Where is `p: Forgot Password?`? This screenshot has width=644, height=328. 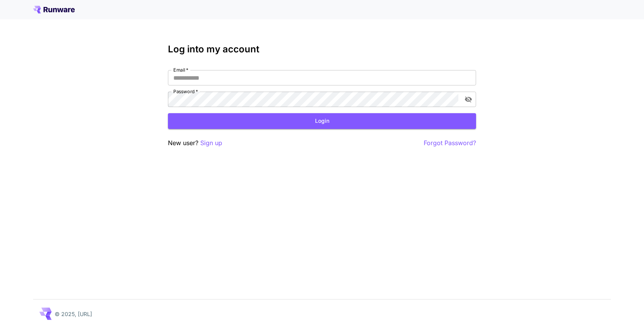 p: Forgot Password? is located at coordinates (450, 143).